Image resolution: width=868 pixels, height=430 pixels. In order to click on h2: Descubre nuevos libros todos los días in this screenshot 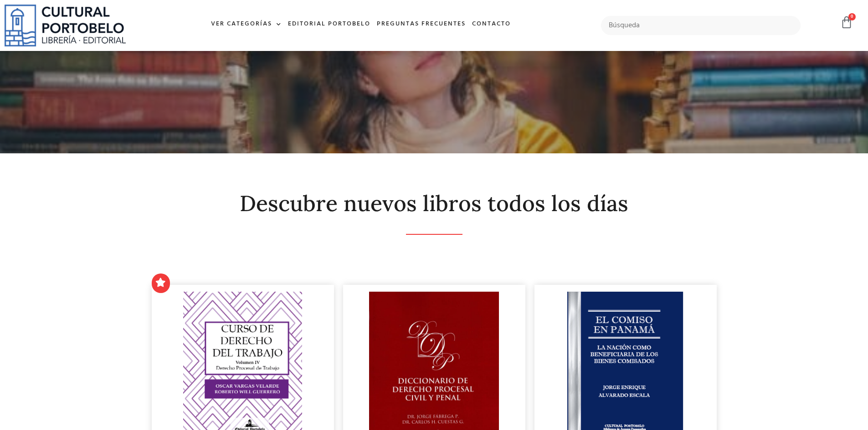, I will do `click(434, 204)`.